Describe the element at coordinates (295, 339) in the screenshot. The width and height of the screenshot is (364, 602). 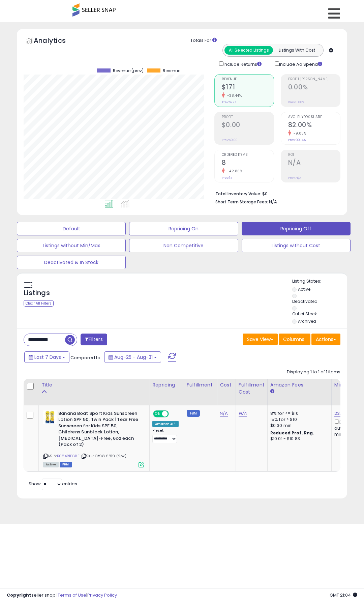
I see `button: Columns` at that location.